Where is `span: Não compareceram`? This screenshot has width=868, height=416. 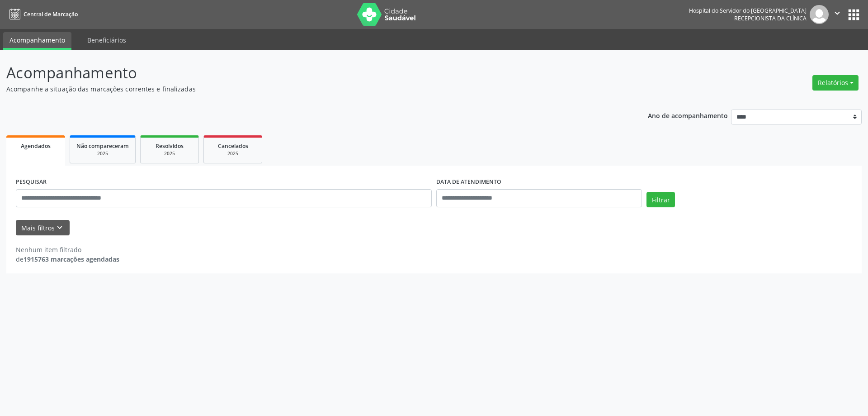 span: Não compareceram is located at coordinates (103, 146).